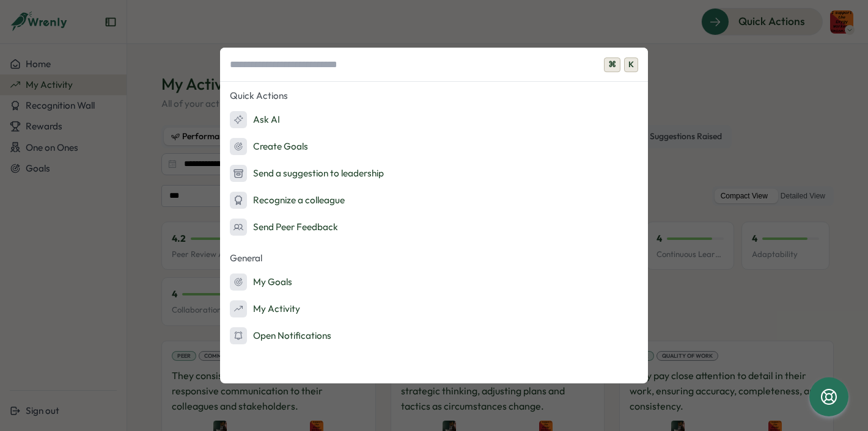  What do you see at coordinates (434, 146) in the screenshot?
I see `button: Create Goals` at bounding box center [434, 146].